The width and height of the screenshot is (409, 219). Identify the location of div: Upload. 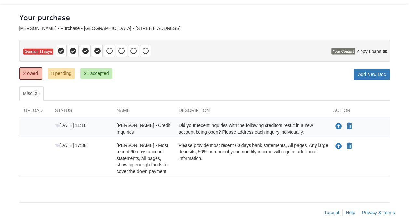
(35, 112).